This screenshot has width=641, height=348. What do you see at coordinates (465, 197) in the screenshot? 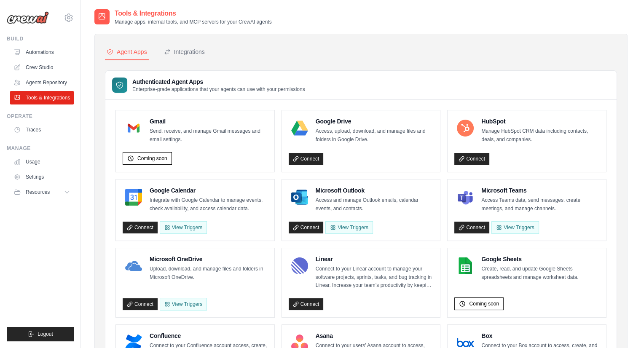
I see `img: Microsoft Teams Logo` at bounding box center [465, 197].